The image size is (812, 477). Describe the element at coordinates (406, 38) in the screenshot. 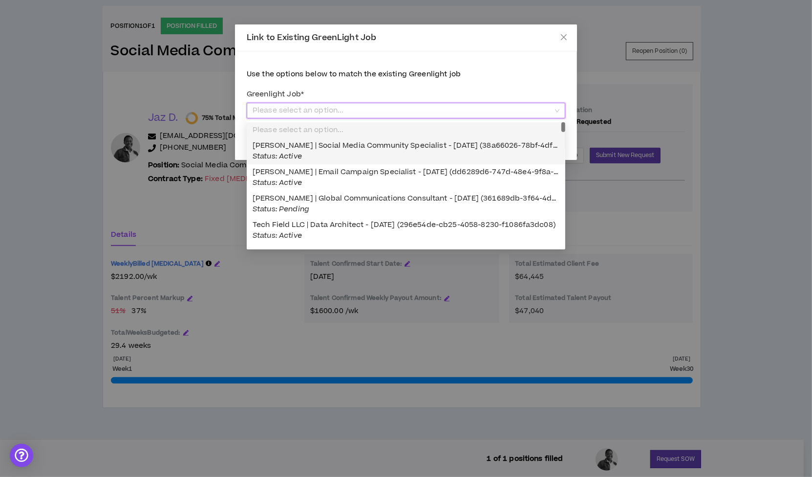

I see `div: Link to Existing GreenLight Job` at that location.